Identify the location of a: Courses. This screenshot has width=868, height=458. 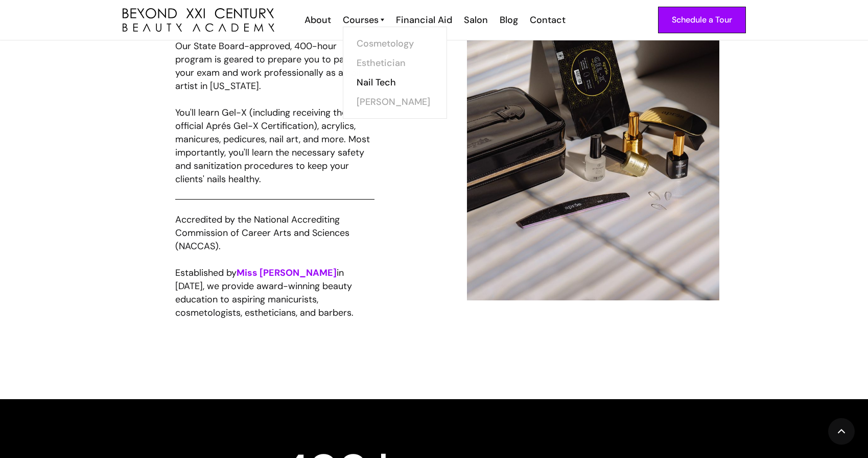
(363, 20).